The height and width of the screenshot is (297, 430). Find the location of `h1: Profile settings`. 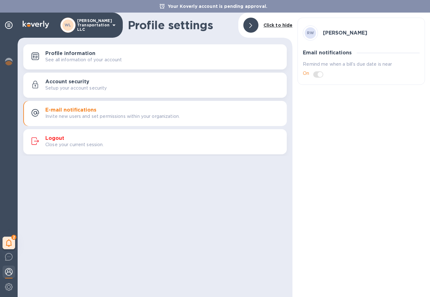

h1: Profile settings is located at coordinates (180, 25).